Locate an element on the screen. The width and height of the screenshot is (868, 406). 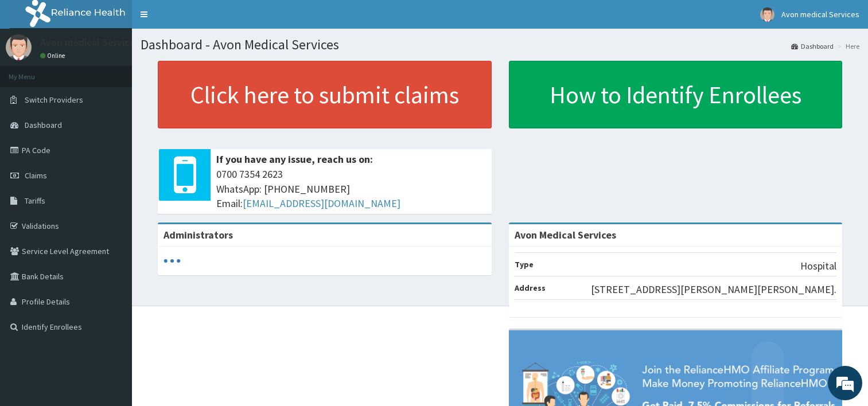
a: How to Identify Enrollees is located at coordinates (676, 95).